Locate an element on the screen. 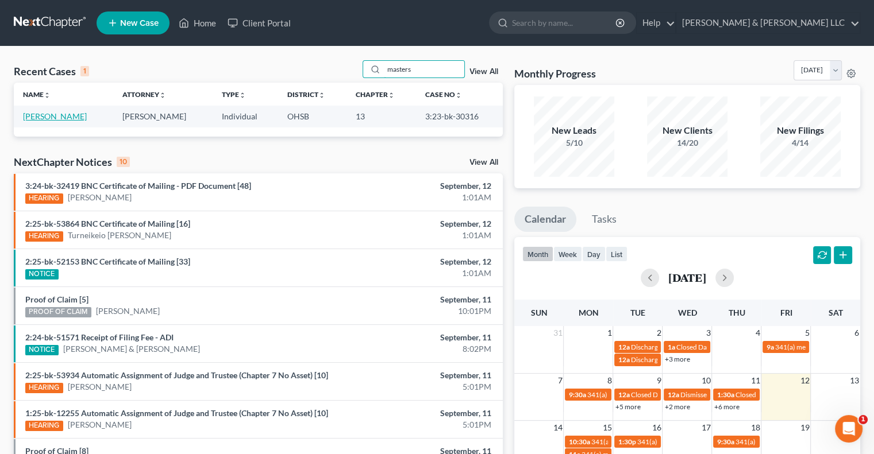  span: Fri is located at coordinates (785, 313).